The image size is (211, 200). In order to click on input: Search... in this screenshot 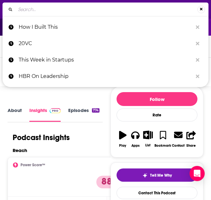, I will do `click(106, 9)`.